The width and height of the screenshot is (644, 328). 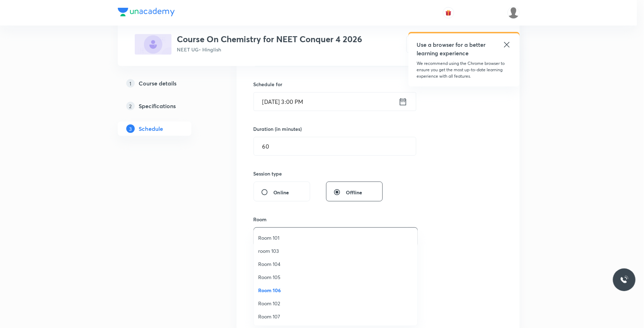 What do you see at coordinates (336, 303) in the screenshot?
I see `span: Room 102` at bounding box center [336, 303].